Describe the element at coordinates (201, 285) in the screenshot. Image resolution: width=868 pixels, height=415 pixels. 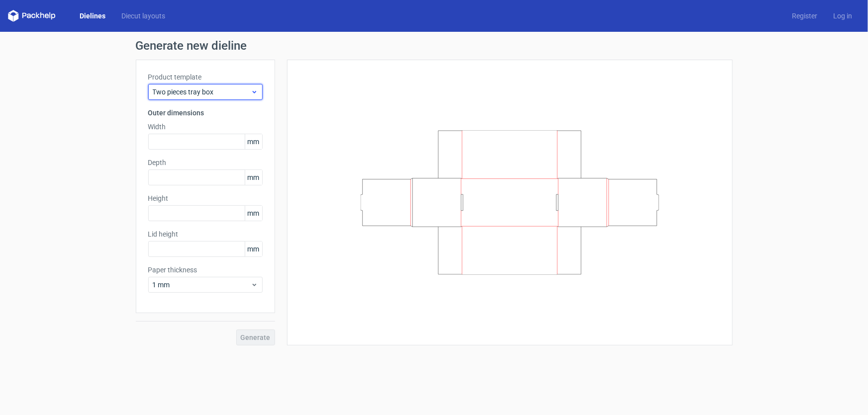
I see `span: 1 mm` at that location.